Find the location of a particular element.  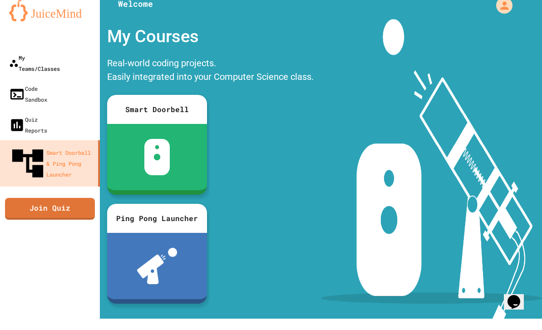

div: Real-world coding projects. Easily integrated into your Computer Science class. is located at coordinates (210, 82).